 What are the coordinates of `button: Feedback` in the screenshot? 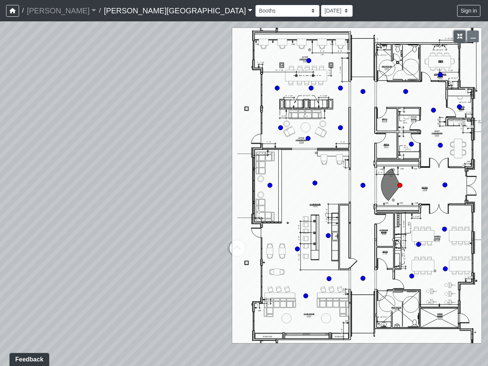 It's located at (24, 9).